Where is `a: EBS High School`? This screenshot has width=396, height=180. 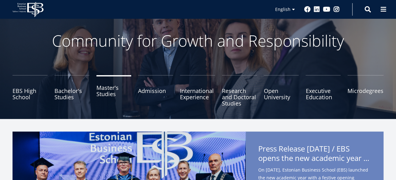 a: EBS High School is located at coordinates (30, 91).